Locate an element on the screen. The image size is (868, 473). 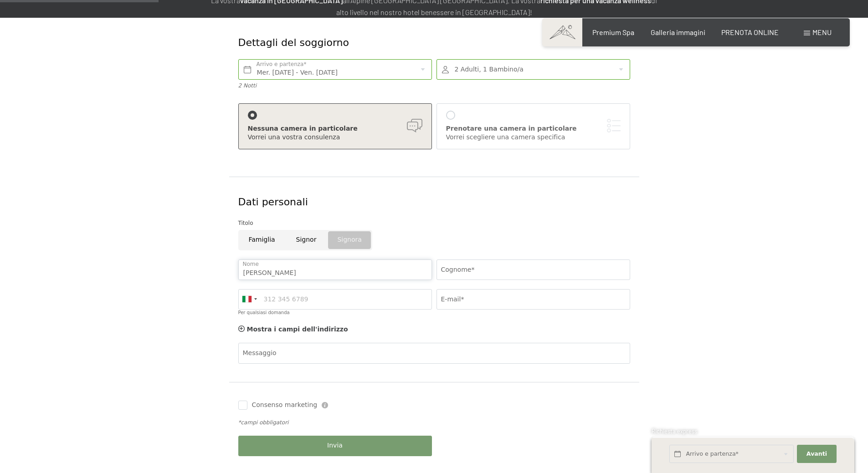
div: Dettagli del soggiorno is located at coordinates (401, 43).